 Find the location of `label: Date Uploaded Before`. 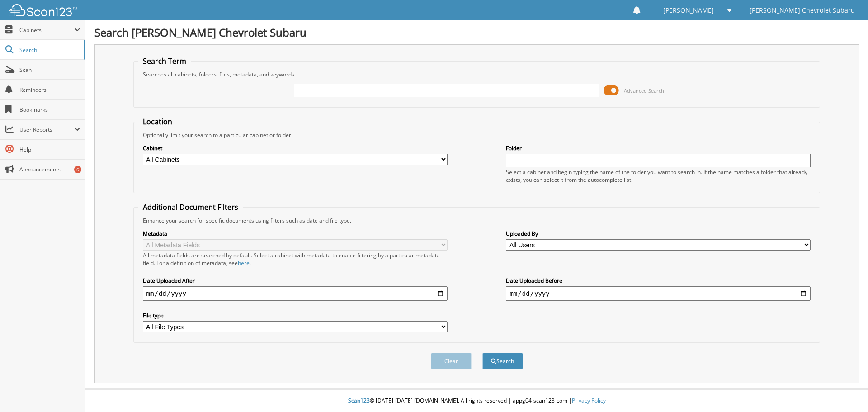

label: Date Uploaded Before is located at coordinates (659, 281).